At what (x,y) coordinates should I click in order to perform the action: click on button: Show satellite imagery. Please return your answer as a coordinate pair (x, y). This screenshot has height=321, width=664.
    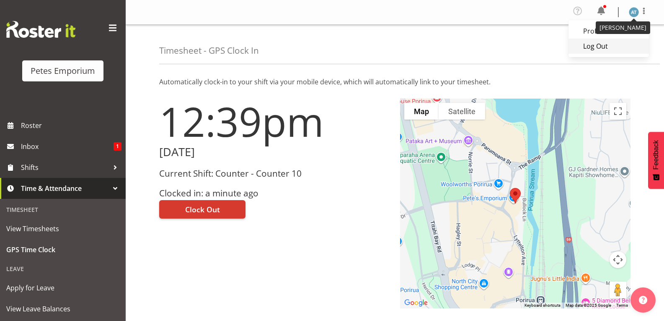
    Looking at the image, I should click on (462, 111).